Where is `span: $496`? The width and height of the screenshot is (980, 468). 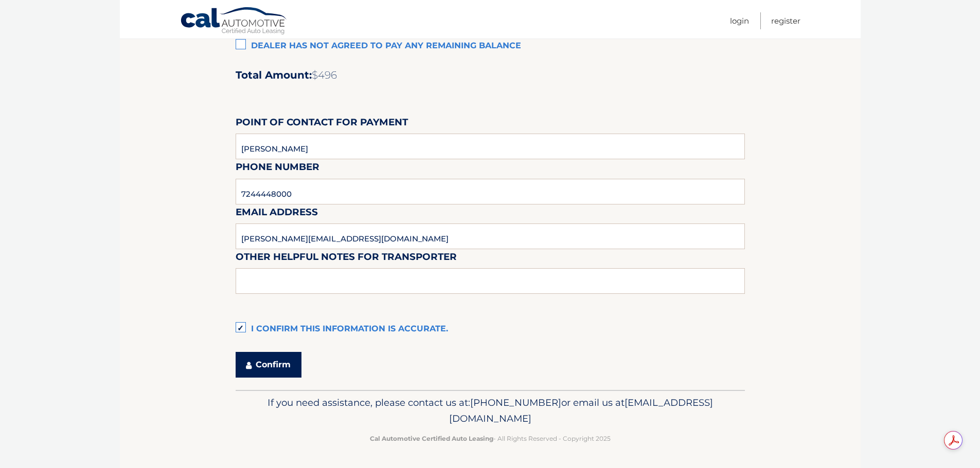
span: $496 is located at coordinates (324, 75).